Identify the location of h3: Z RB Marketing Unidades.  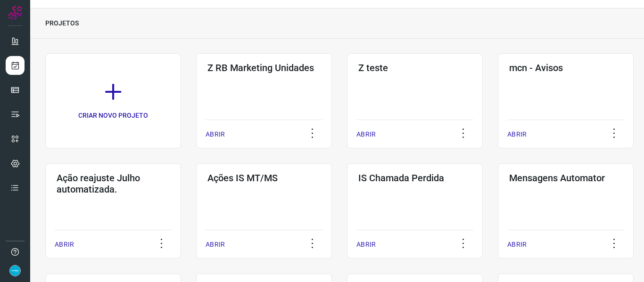
(264, 68).